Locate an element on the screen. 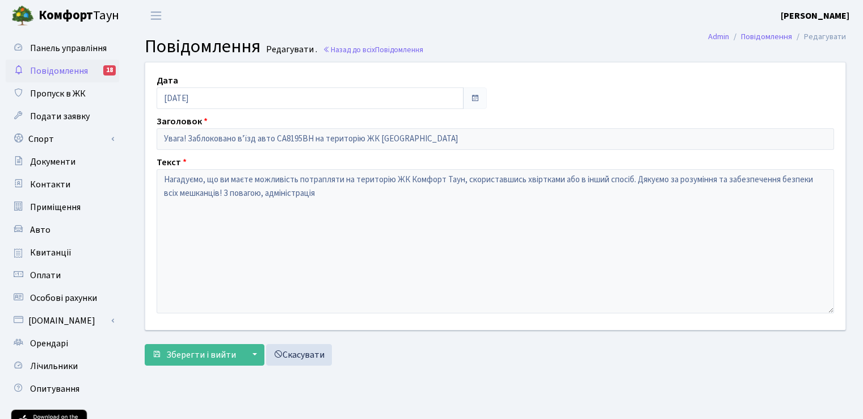 Image resolution: width=863 pixels, height=419 pixels. span: Подати заявку is located at coordinates (60, 116).